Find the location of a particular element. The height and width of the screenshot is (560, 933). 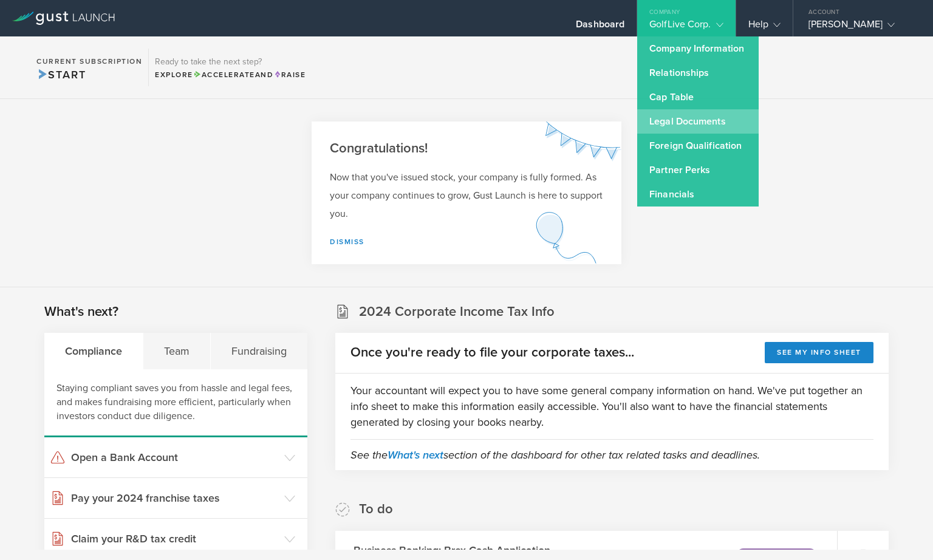

button: See my info sheet is located at coordinates (819, 352).